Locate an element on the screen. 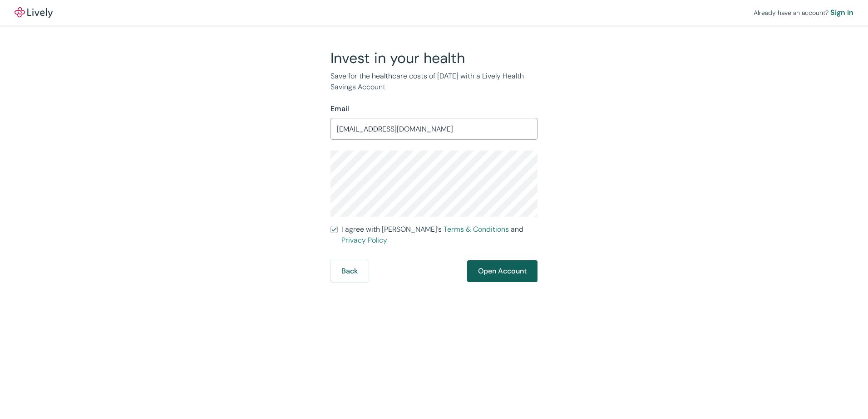 The width and height of the screenshot is (868, 419). a: Sign in is located at coordinates (841, 13).